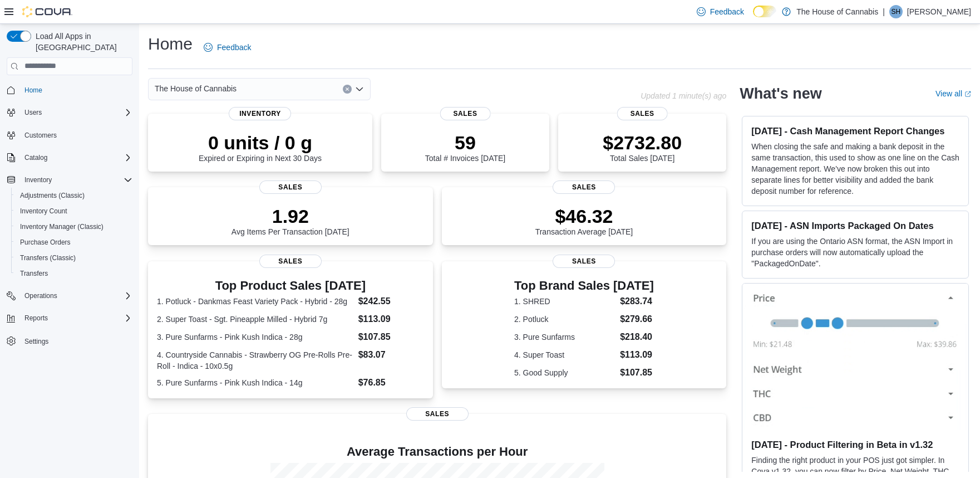 This screenshot has width=980, height=478. Describe the element at coordinates (642, 143) in the screenshot. I see `p: $2732.80` at that location.